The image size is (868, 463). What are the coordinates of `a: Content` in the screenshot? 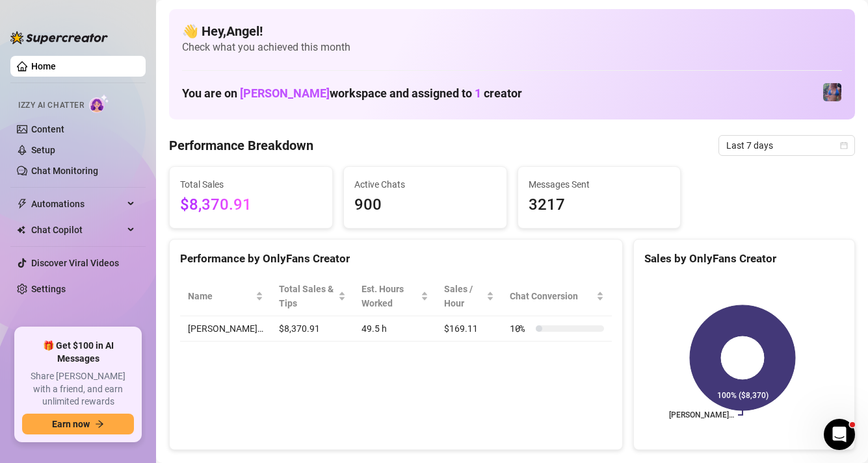 It's located at (48, 130).